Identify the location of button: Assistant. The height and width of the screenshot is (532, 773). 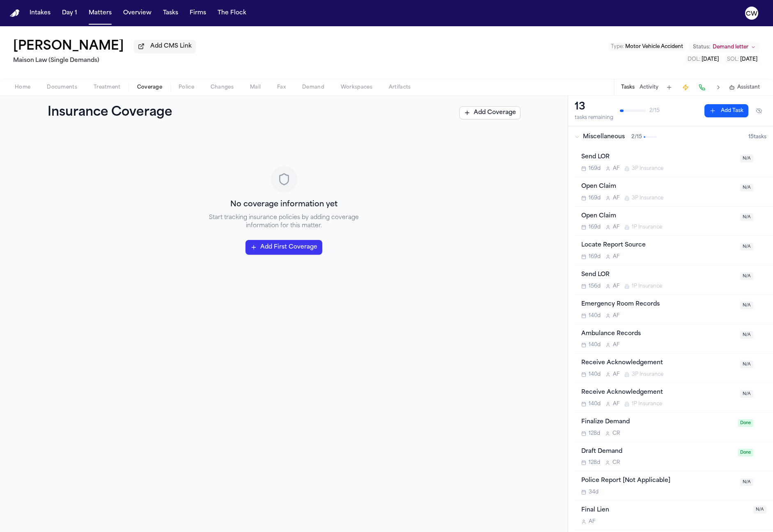
(744, 87).